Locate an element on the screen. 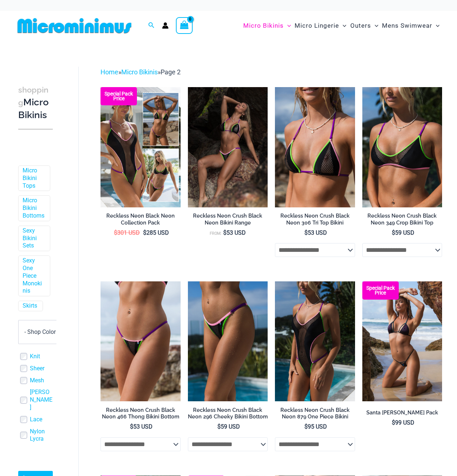 The width and height of the screenshot is (457, 476). a: Reckless Neon Crush Black Neon 466 Thong 01Reckless Neon Crush Black Neon 466 Thong 03Reckless Ne... is located at coordinates (140, 341).